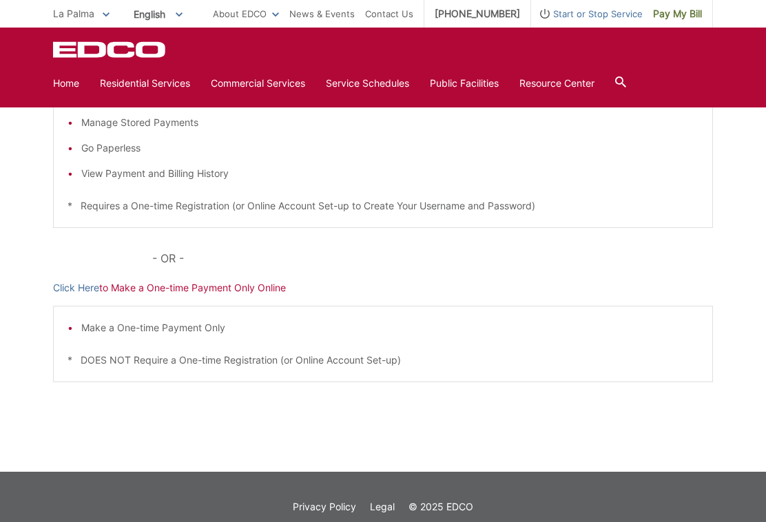 This screenshot has height=522, width=766. Describe the element at coordinates (390, 174) in the screenshot. I see `li: View Payment and Billing History` at that location.